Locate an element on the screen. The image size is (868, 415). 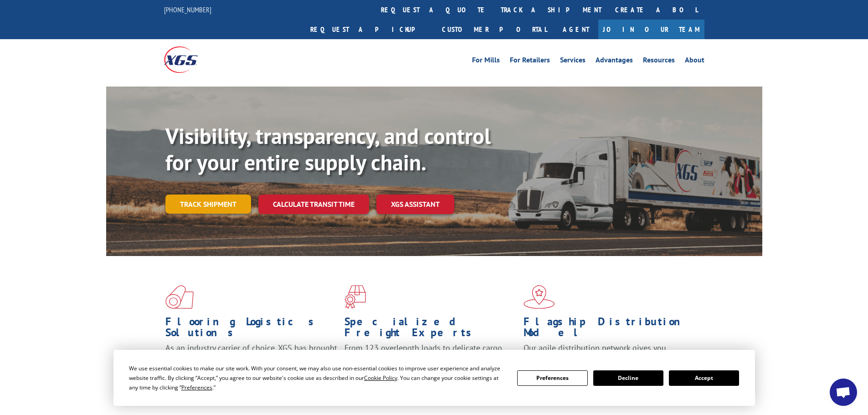
span: Cookie Policy is located at coordinates (380, 377).